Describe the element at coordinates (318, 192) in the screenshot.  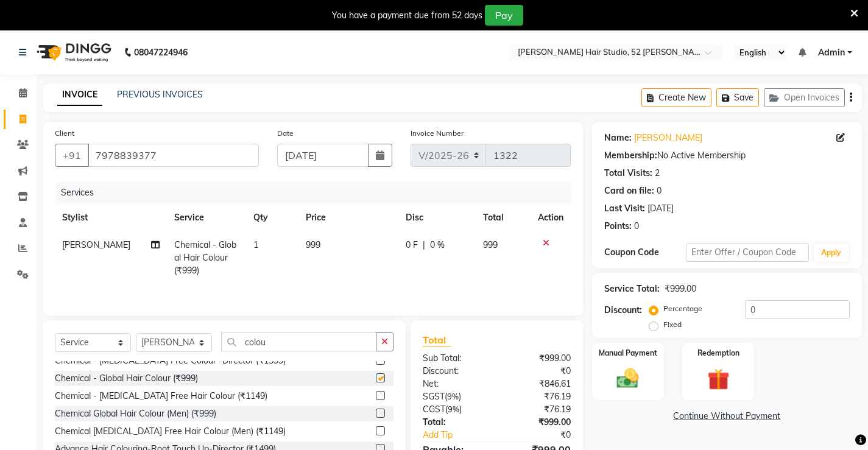
I see `div: Services` at that location.